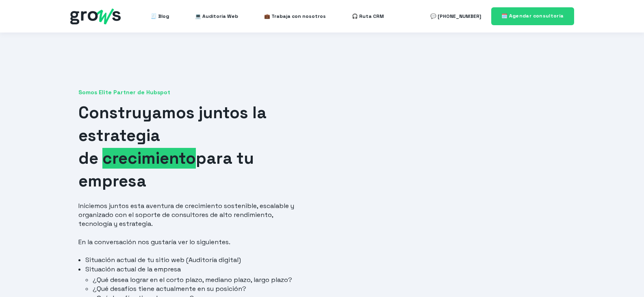  What do you see at coordinates (532, 16) in the screenshot?
I see `a: 🗓️ Agendar consultoría` at bounding box center [532, 16].